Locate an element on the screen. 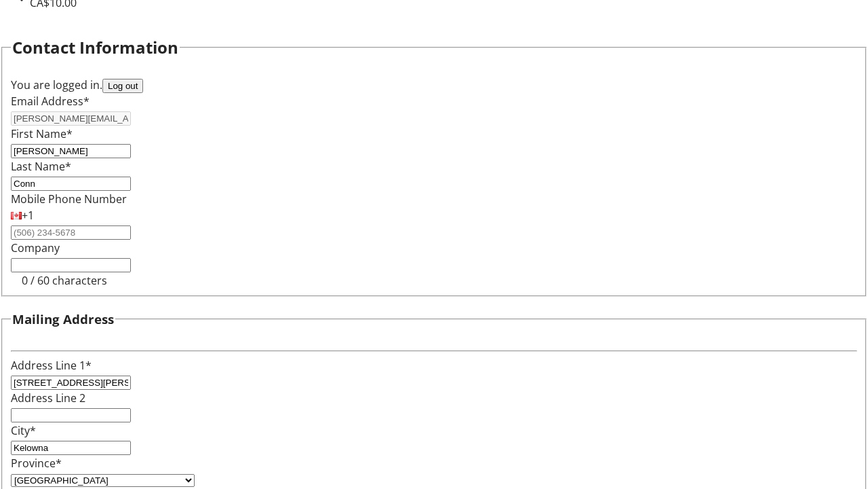  h2: Contact Information is located at coordinates (95, 48).